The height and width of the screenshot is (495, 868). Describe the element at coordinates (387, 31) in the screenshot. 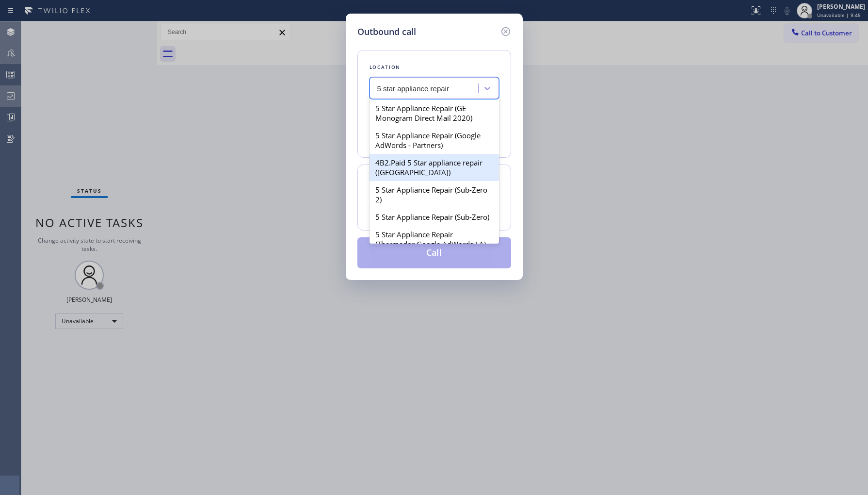

I see `h5: Outbound call` at that location.